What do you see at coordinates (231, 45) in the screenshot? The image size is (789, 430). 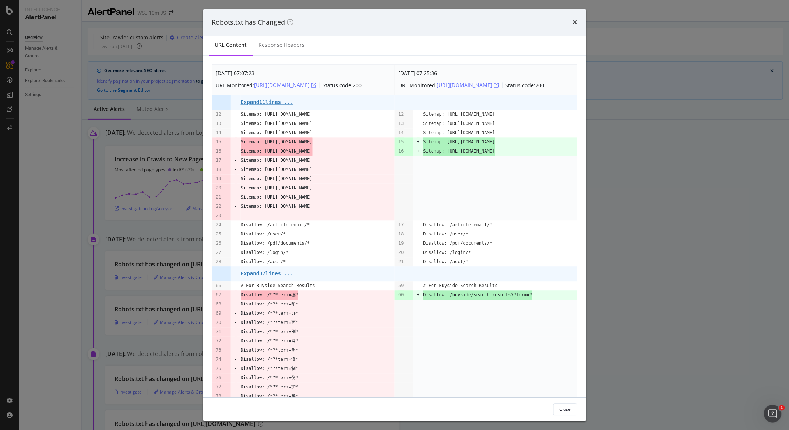 I see `div: URL Content` at bounding box center [231, 45].